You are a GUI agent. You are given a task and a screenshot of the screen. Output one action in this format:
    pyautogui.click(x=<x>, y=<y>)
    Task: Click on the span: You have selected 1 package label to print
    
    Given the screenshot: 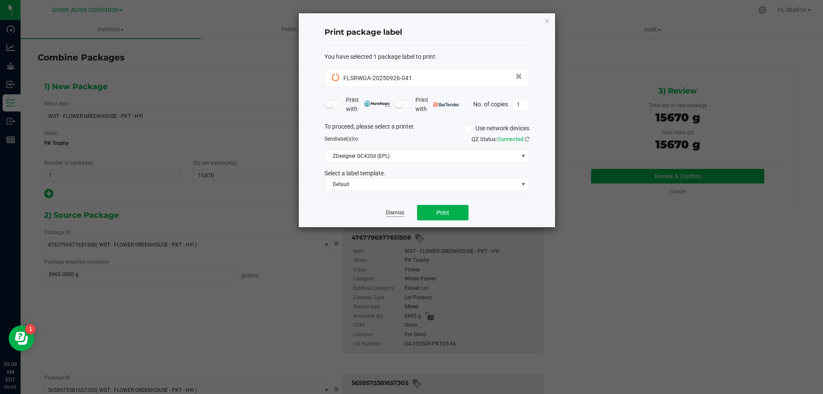 What is the action you would take?
    pyautogui.click(x=380, y=57)
    